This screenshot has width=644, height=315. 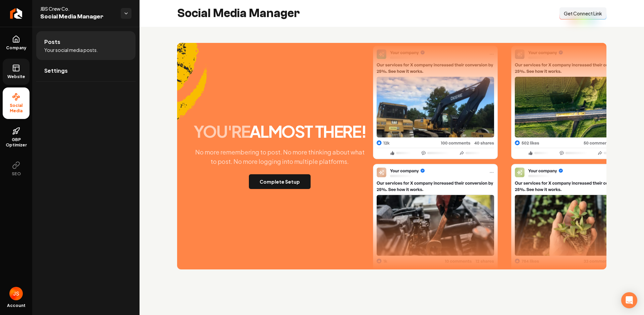 What do you see at coordinates (280, 181) in the screenshot?
I see `button: Complete Setup` at bounding box center [280, 181].